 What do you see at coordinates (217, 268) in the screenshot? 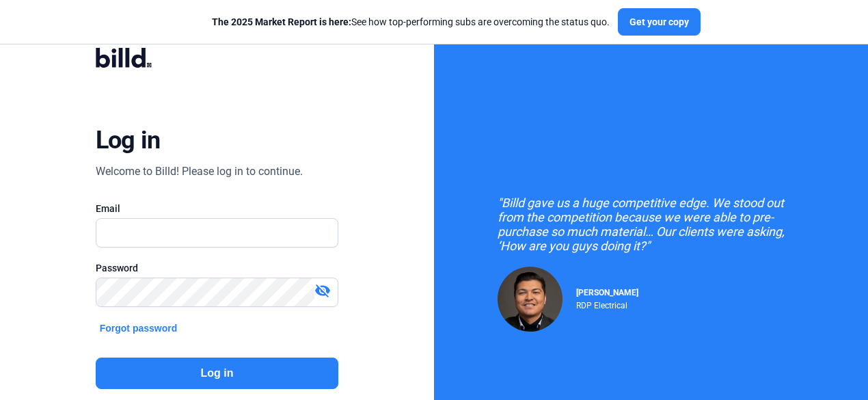
I see `div: Password` at bounding box center [217, 268].